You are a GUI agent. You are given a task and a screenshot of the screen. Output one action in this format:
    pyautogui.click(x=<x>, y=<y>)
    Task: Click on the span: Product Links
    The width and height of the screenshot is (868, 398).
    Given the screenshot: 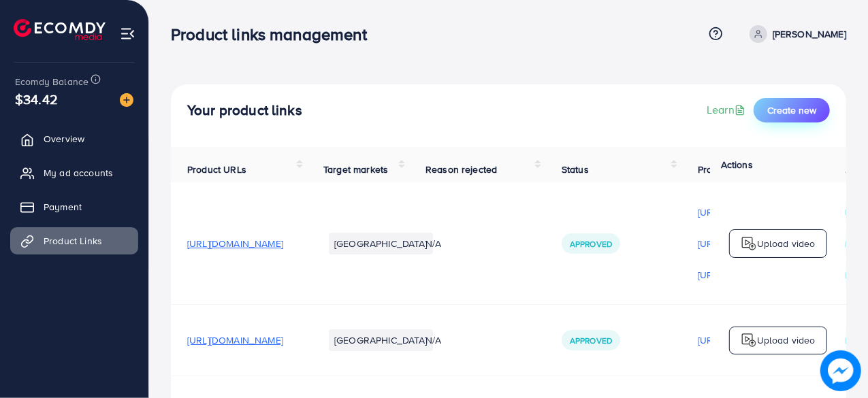 What is the action you would take?
    pyautogui.click(x=73, y=241)
    